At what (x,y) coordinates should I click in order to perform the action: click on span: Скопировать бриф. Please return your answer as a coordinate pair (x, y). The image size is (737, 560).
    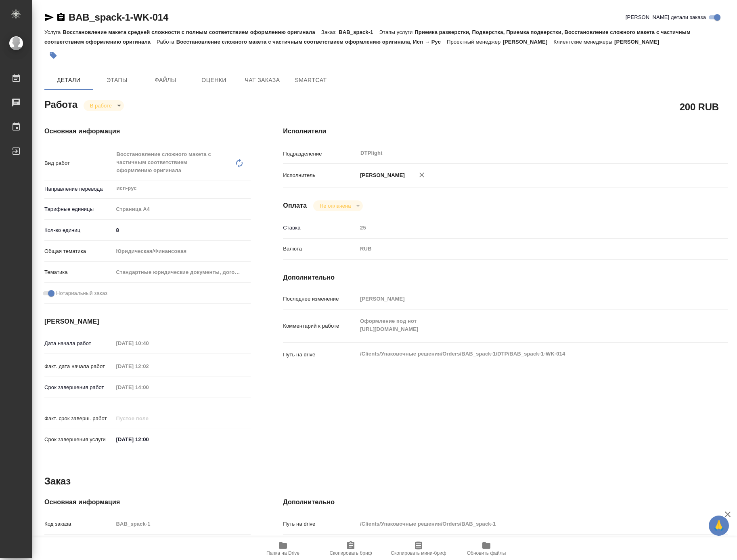
    Looking at the image, I should click on (351, 553).